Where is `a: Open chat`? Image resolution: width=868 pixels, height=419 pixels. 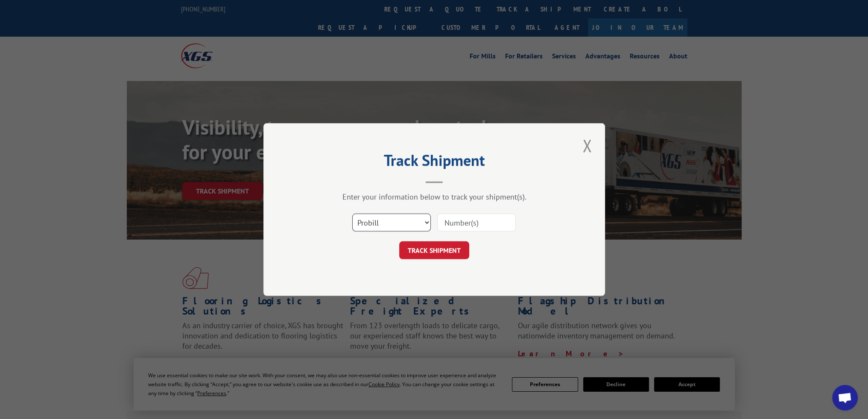
a: Open chat is located at coordinates (845, 398).